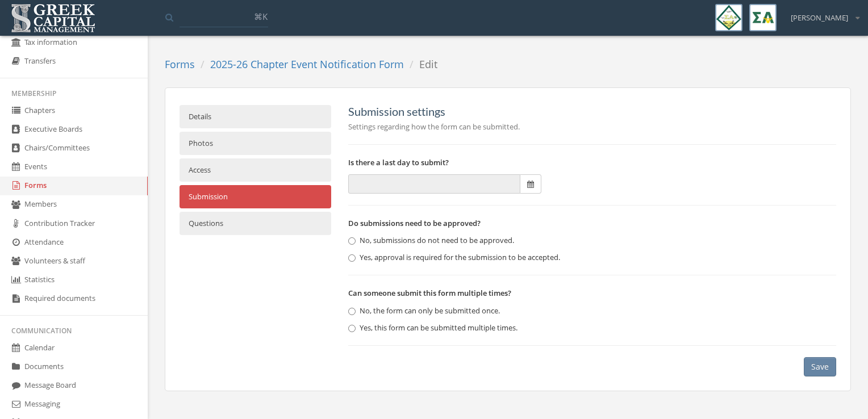  What do you see at coordinates (820, 367) in the screenshot?
I see `button: Save` at bounding box center [820, 367].